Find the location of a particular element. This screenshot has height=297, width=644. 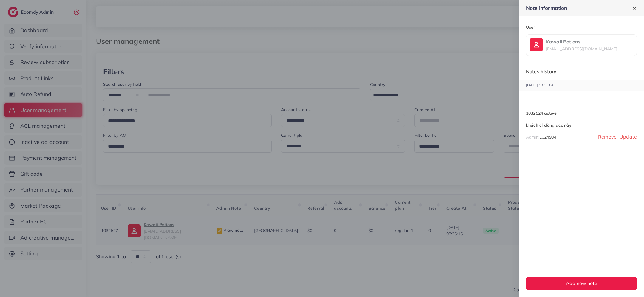

span: Update is located at coordinates (628, 139).